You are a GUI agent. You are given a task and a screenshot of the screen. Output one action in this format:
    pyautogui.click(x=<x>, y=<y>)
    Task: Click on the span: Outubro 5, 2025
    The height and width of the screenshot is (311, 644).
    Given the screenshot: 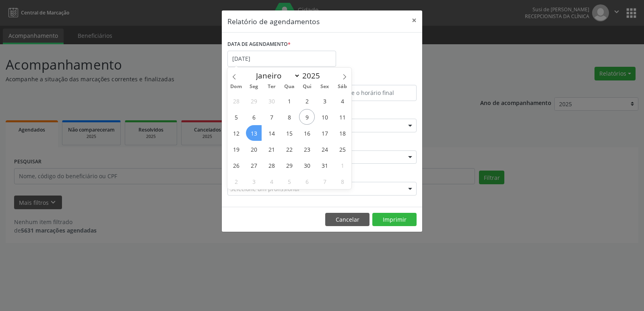 What is the action you would take?
    pyautogui.click(x=236, y=117)
    